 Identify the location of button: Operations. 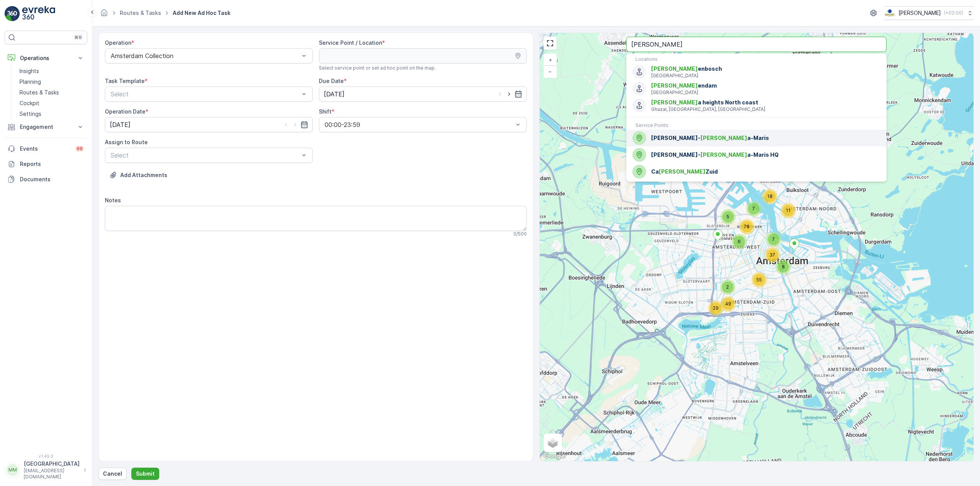
(46, 58).